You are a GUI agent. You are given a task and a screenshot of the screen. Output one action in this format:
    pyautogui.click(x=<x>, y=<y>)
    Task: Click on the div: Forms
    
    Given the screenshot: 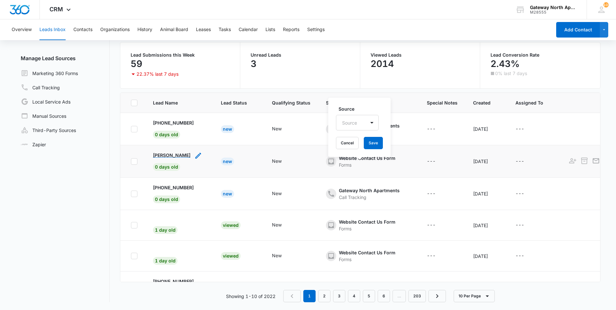 What is the action you would take?
    pyautogui.click(x=367, y=228)
    